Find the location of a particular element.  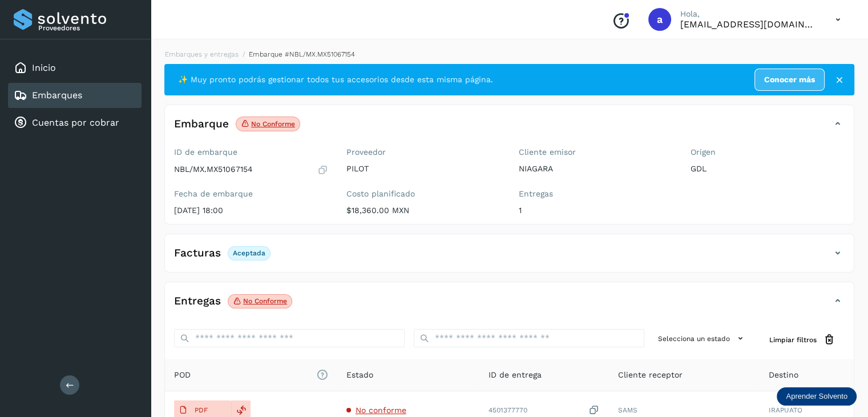

span: Estado is located at coordinates (360, 375).